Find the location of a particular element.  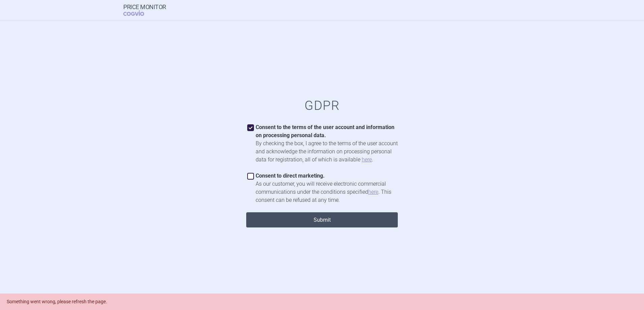

div: Something went wrong, please refresh the page. is located at coordinates (315, 302).